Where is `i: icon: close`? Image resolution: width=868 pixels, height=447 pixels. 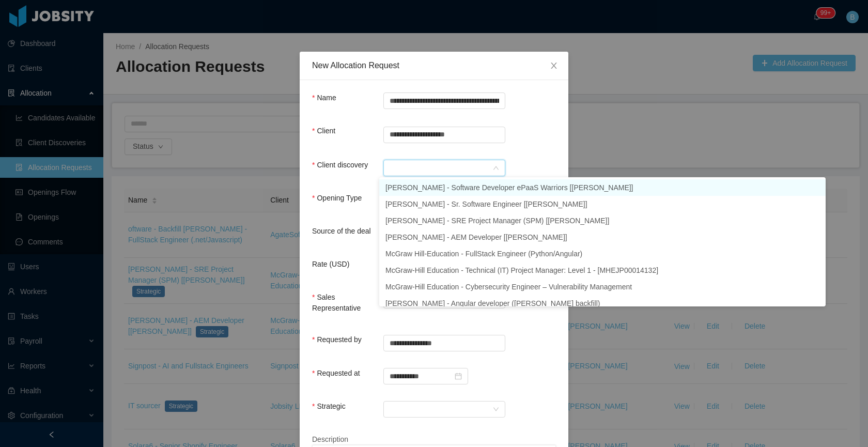
i: icon: close is located at coordinates (554, 65).